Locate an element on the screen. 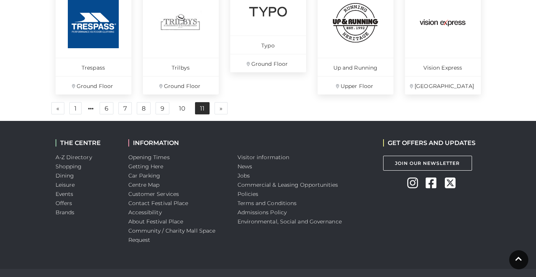  h2: THE CENTRE is located at coordinates (86, 143).